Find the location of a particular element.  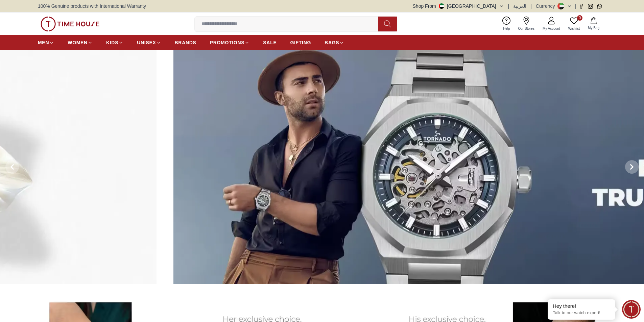

span: العربية is located at coordinates (520, 6).